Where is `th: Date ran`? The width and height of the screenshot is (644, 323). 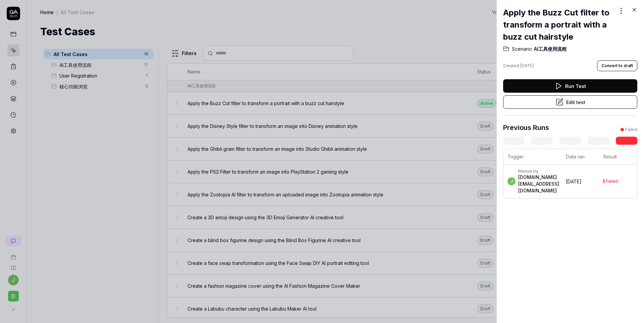
th: Date ran is located at coordinates (580, 157).